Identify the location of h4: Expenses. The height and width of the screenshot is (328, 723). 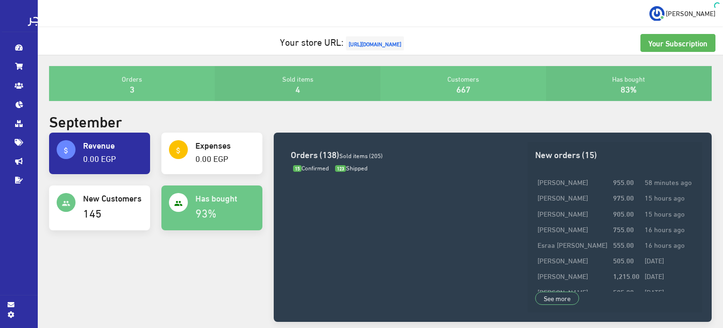
(225, 145).